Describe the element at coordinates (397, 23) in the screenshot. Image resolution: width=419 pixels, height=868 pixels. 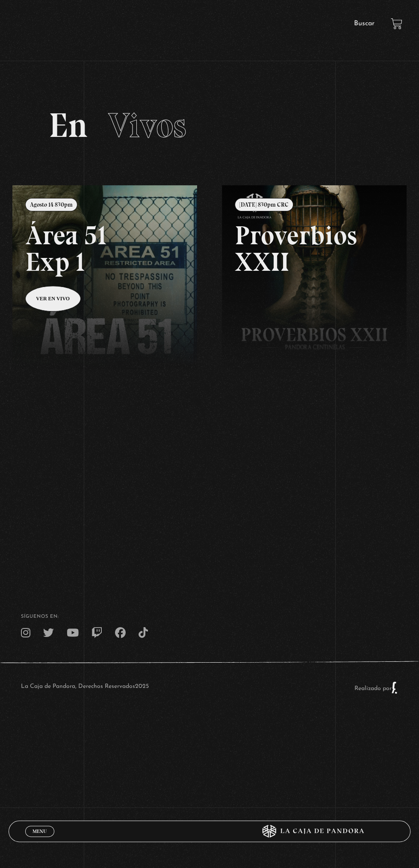
I see `a: View your shopping cart` at that location.